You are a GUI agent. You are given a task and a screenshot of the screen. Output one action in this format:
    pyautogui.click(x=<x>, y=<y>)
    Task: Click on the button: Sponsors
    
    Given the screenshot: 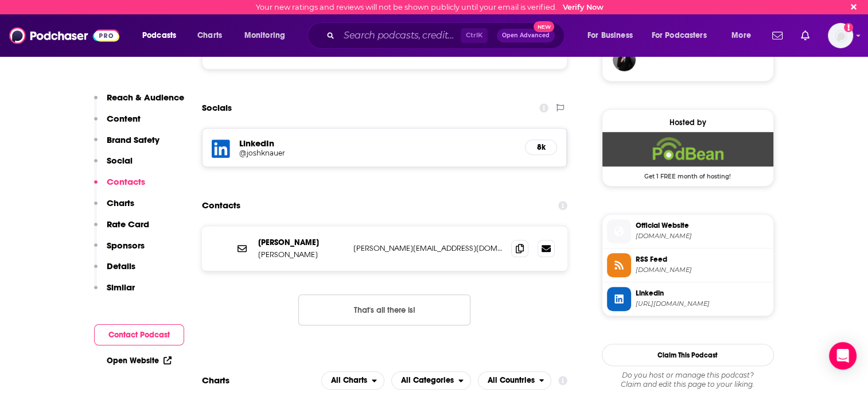 What is the action you would take?
    pyautogui.click(x=119, y=250)
    